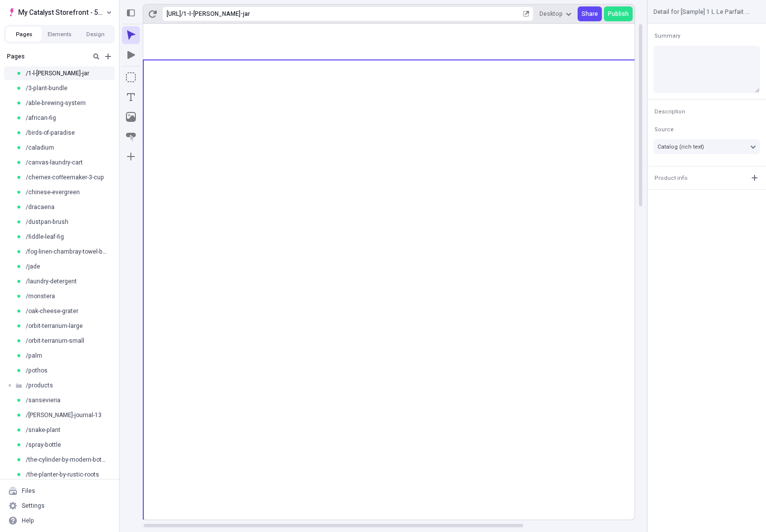 This screenshot has width=766, height=532. What do you see at coordinates (95, 34) in the screenshot?
I see `button: Design` at bounding box center [95, 34].